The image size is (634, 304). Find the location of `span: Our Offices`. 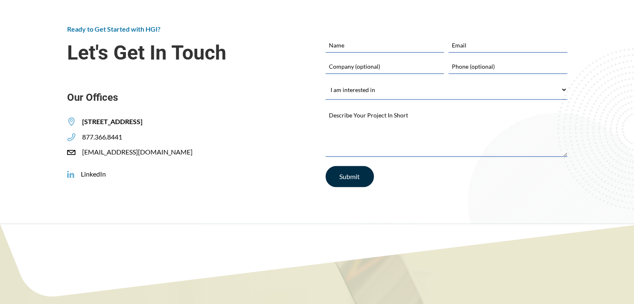

span: Our Offices is located at coordinates (188, 98).